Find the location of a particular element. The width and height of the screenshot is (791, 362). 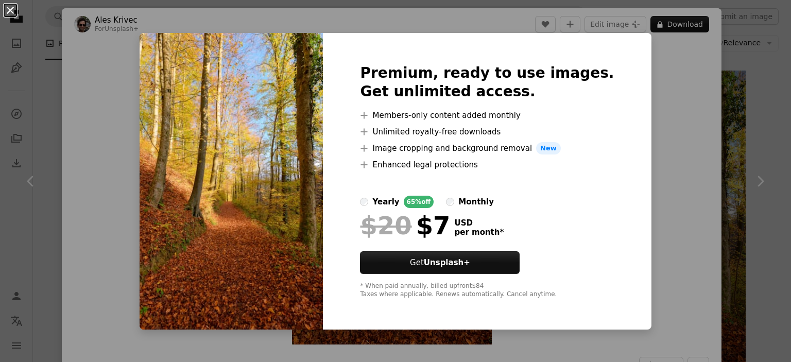

li: Members-only content added monthly is located at coordinates (487, 115).